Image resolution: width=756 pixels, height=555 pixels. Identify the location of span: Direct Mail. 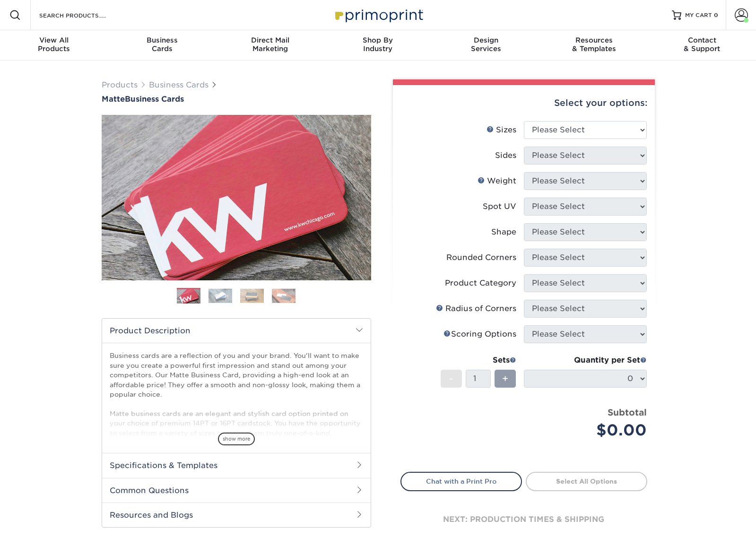
(270, 40).